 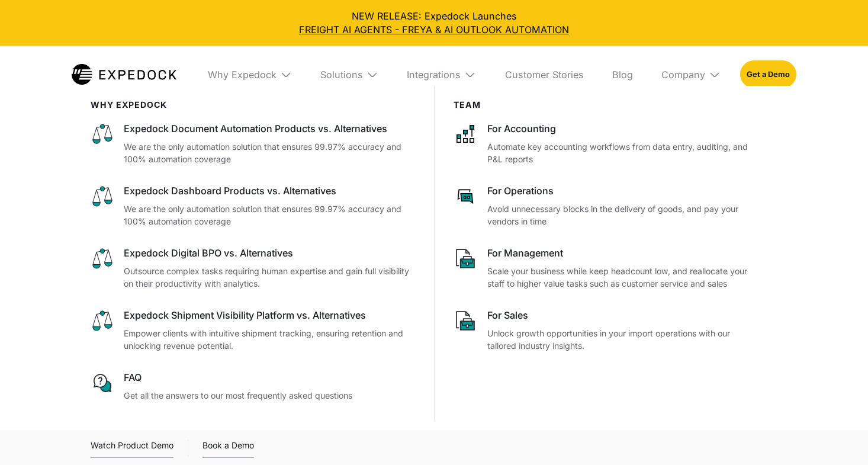 I want to click on a: For AccountingAutomate key accounting workflows from data entry, auditing, and P&L reports, so click(x=606, y=144).